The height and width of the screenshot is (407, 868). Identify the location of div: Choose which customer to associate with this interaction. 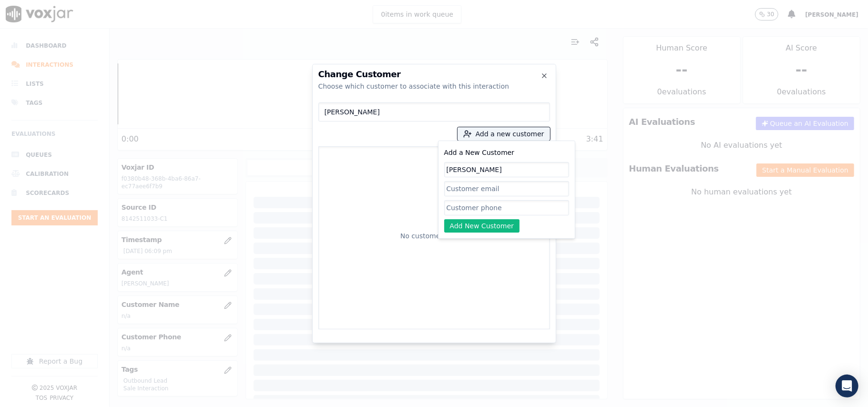
(434, 86).